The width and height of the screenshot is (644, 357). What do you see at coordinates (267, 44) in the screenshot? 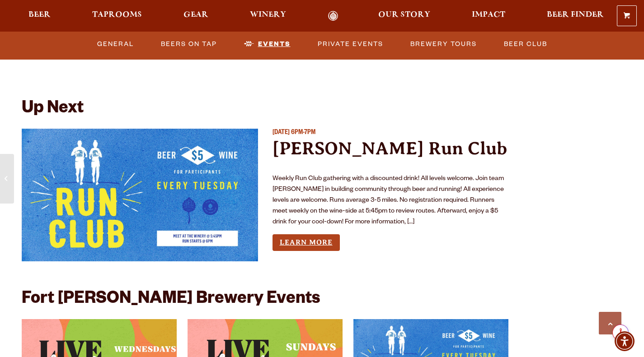
I see `a: Events` at bounding box center [267, 44].